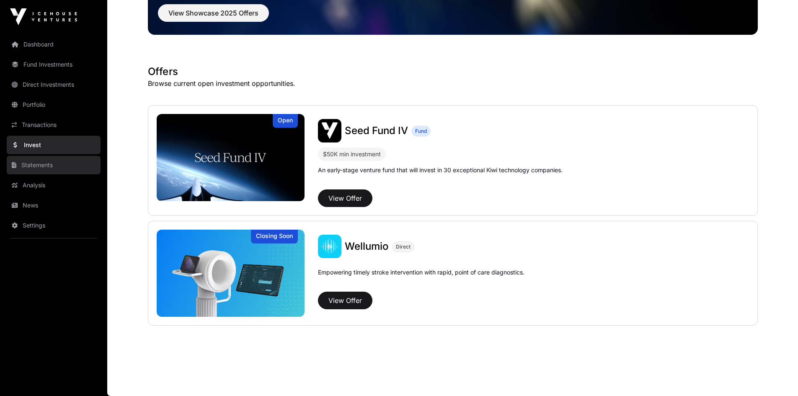 This screenshot has width=798, height=396. Describe the element at coordinates (44, 17) in the screenshot. I see `img: Icehouse Ventures Logo` at that location.